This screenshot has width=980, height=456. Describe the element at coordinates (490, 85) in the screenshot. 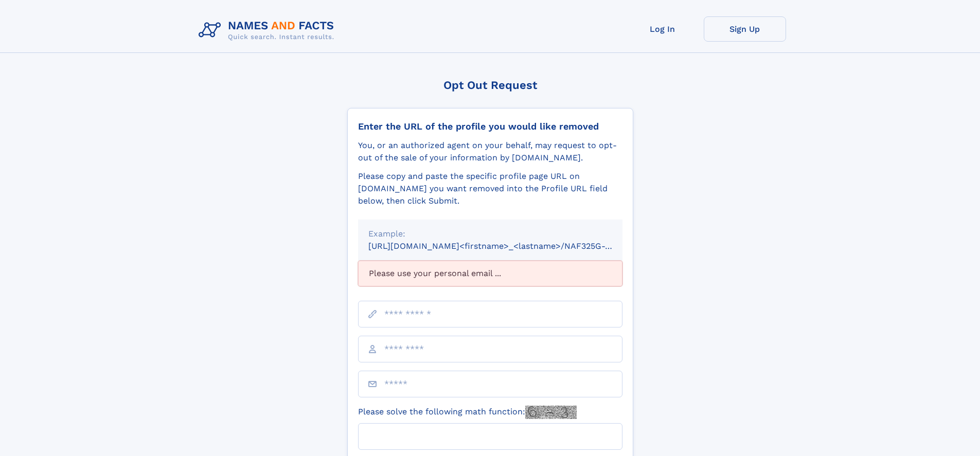

I see `div: Opt Out Request` at that location.